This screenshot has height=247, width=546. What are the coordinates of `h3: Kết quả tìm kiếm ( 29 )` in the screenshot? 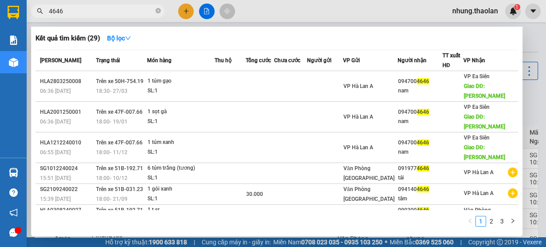 It's located at (68, 38).